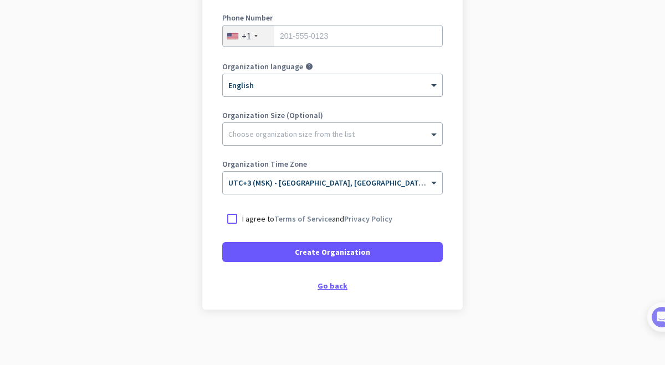 The image size is (665, 365). What do you see at coordinates (303, 219) in the screenshot?
I see `a: Terms of Service` at bounding box center [303, 219].